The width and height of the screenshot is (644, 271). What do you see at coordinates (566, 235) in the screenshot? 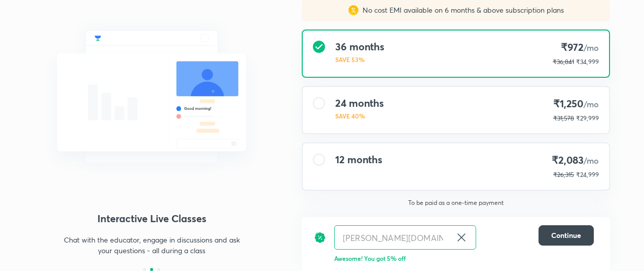
I see `span: Continue` at bounding box center [566, 235].